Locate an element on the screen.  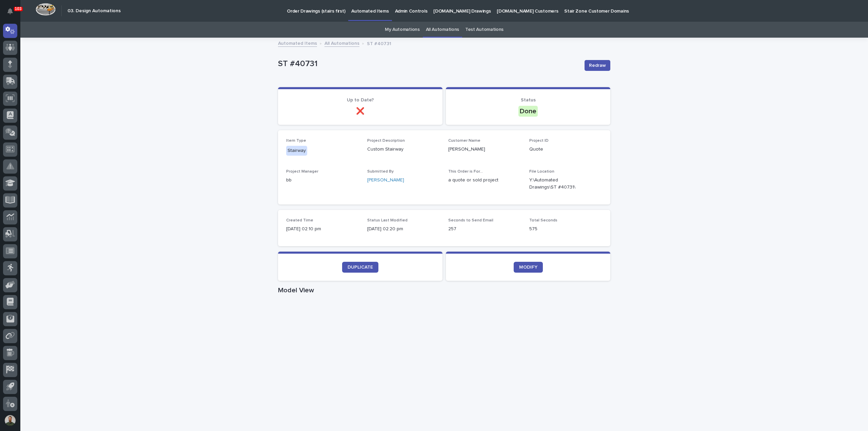
span: Customer Name is located at coordinates (464, 141).